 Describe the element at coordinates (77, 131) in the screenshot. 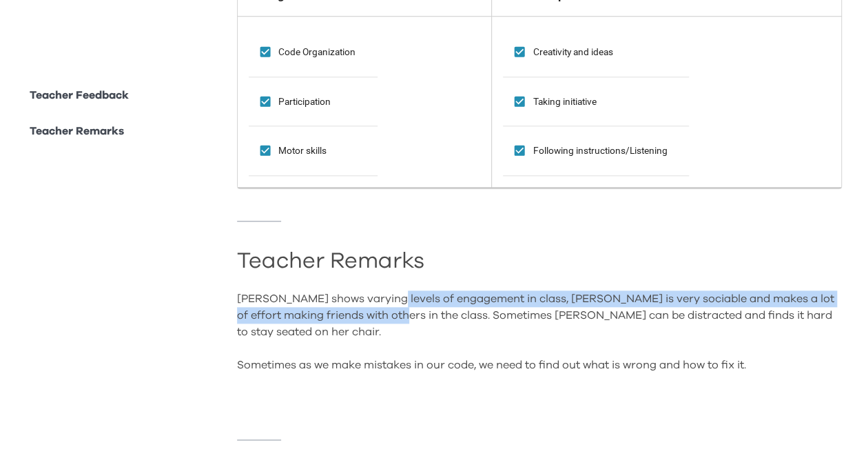

I see `p: Teacher Remarks` at that location.